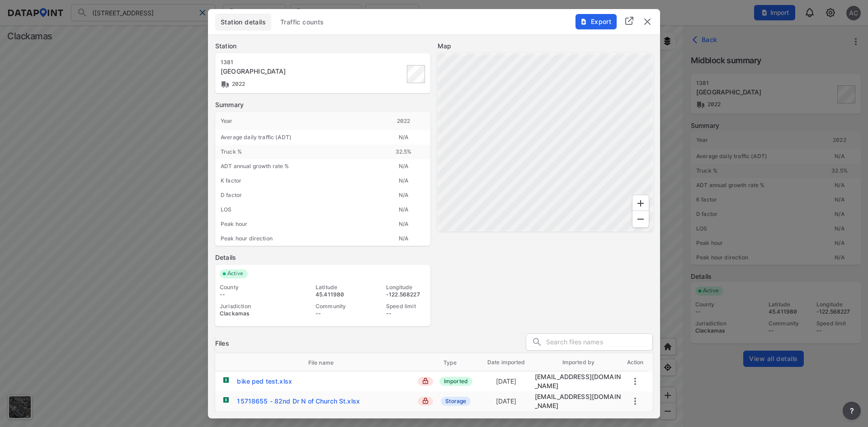  What do you see at coordinates (596, 22) in the screenshot?
I see `span: Export` at bounding box center [596, 22].